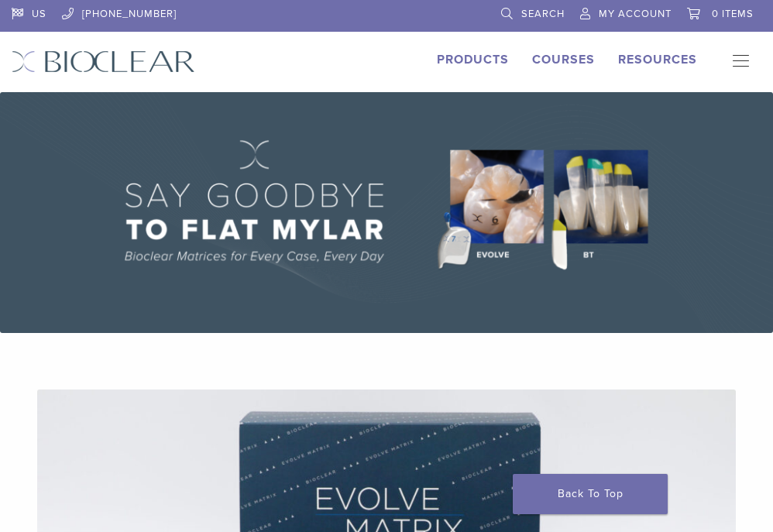 This screenshot has height=532, width=773. I want to click on nav: Primary Navigation, so click(740, 62).